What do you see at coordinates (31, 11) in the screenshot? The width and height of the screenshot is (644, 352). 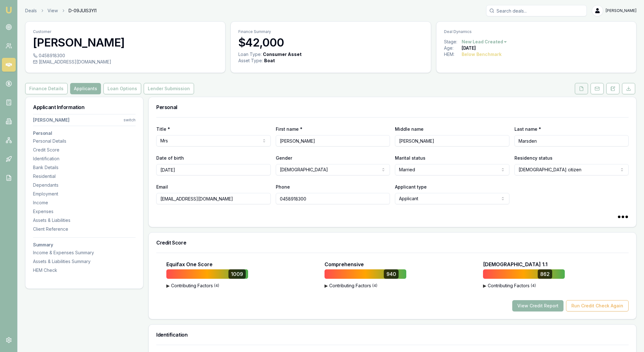 I see `a: Deals` at bounding box center [31, 11].